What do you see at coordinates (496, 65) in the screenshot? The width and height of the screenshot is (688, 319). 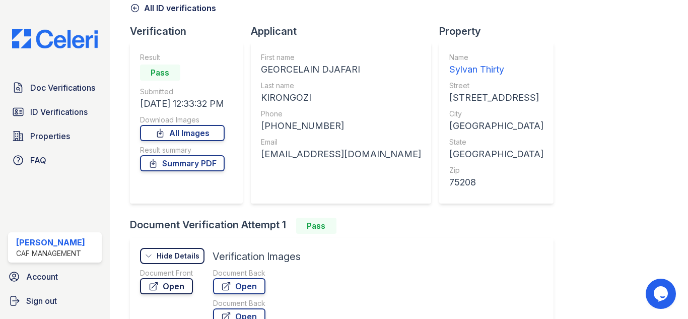 I see `a: Name Sylvan Thirty` at bounding box center [496, 65].